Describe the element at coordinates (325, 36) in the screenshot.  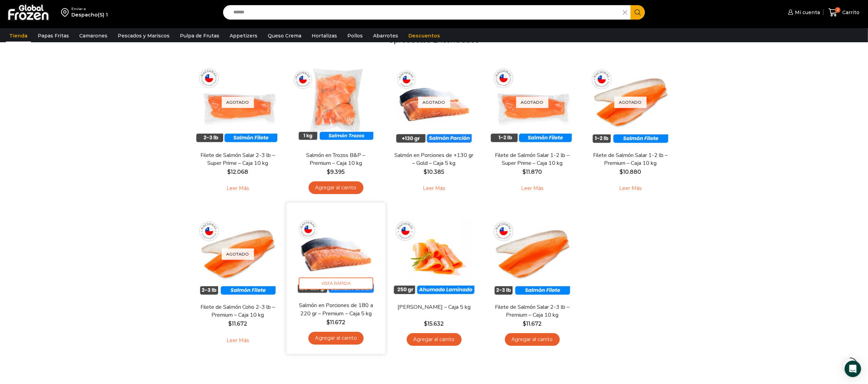
I see `a: Hortalizas` at that location.